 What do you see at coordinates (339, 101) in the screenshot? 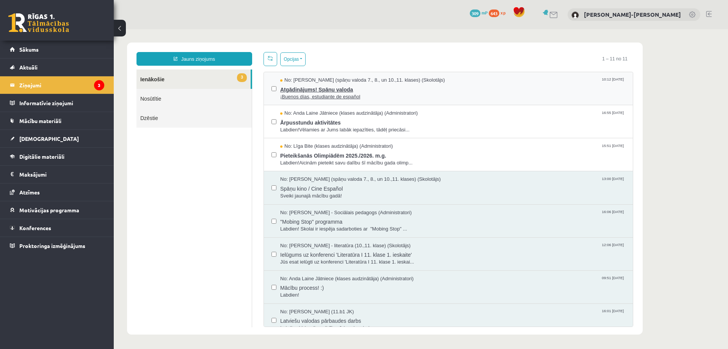
I see `span: Labdien!Vēlamies ar Jums labāk iepazīties, tādēļ priecāsi...` at bounding box center [339, 101].